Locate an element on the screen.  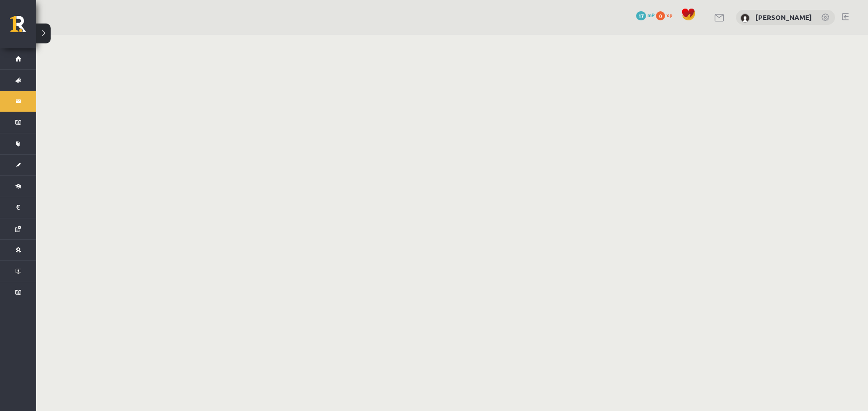
a: 17 mP is located at coordinates (645, 15).